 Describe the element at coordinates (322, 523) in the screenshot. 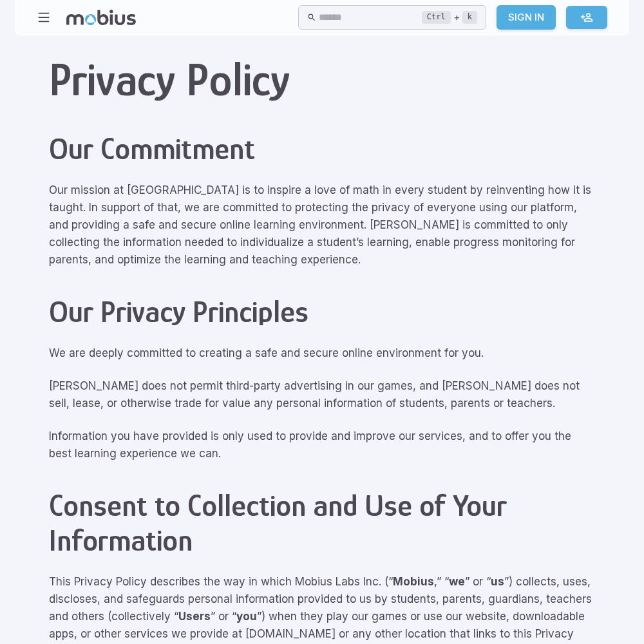

I see `h2: Consent to Collection and Use of Your Information` at that location.